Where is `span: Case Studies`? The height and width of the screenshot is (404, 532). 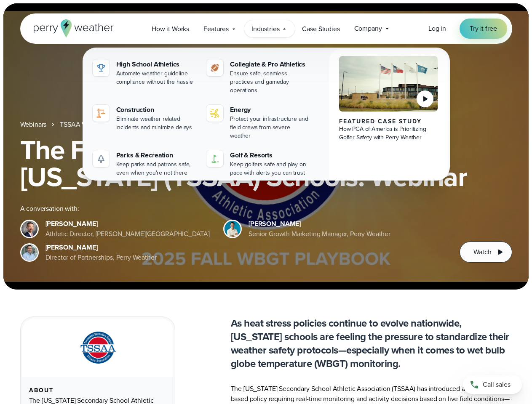 span: Case Studies is located at coordinates (320, 29).